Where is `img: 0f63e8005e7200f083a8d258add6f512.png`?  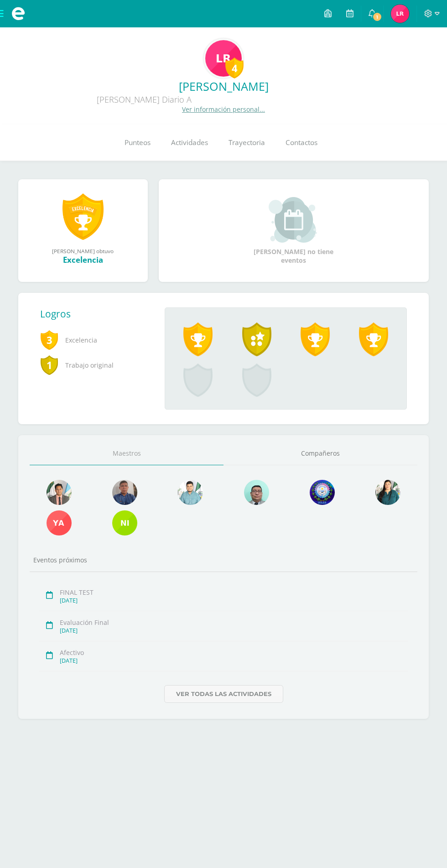
img: 0f63e8005e7200f083a8d258add6f512.png is located at coordinates (190, 492).